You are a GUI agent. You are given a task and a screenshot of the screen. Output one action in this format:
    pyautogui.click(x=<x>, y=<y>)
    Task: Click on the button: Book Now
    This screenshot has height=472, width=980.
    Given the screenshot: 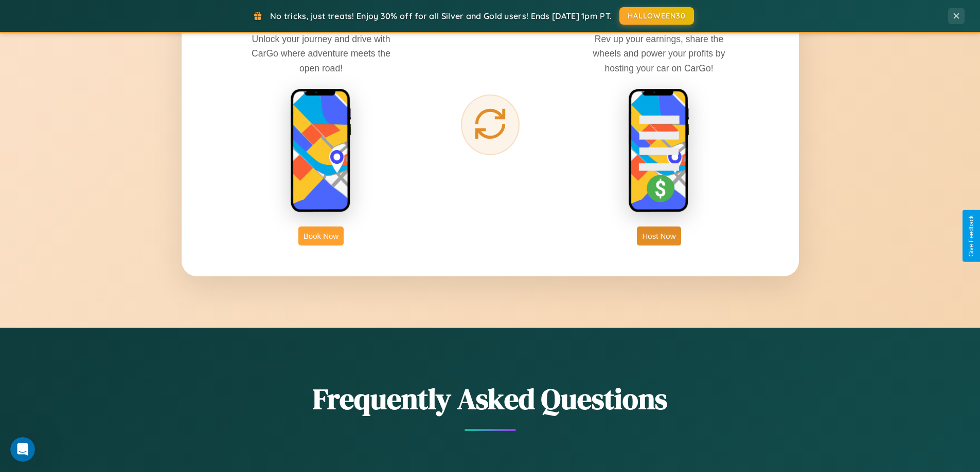 What is the action you would take?
    pyautogui.click(x=321, y=236)
    